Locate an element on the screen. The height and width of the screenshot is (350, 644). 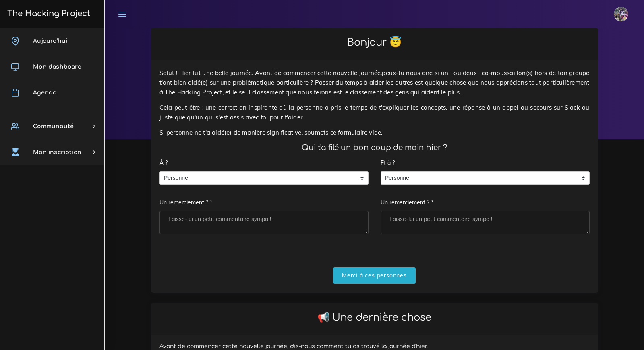
h2: Bonjour 😇 is located at coordinates (374, 42).